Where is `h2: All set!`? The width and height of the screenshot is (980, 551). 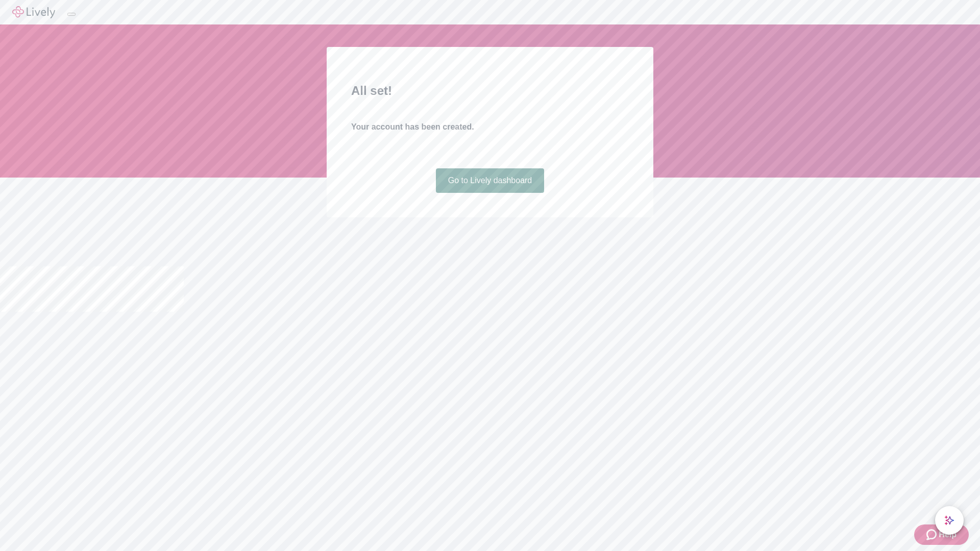 h2: All set! is located at coordinates (490, 91).